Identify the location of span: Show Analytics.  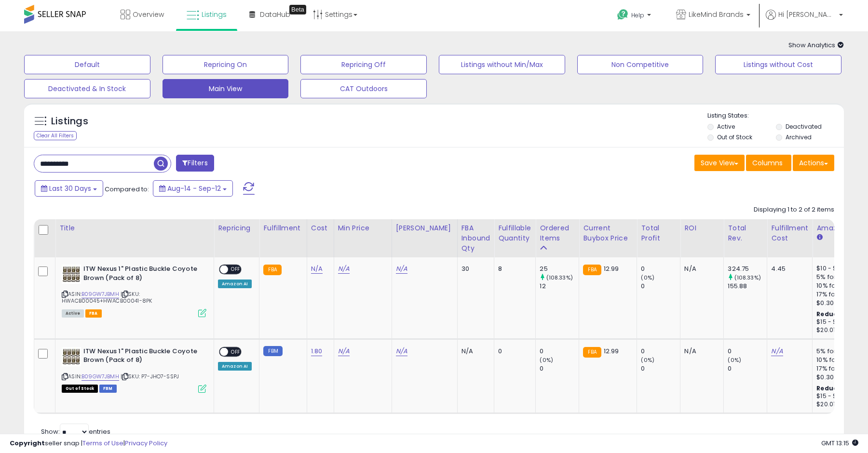
(815, 45).